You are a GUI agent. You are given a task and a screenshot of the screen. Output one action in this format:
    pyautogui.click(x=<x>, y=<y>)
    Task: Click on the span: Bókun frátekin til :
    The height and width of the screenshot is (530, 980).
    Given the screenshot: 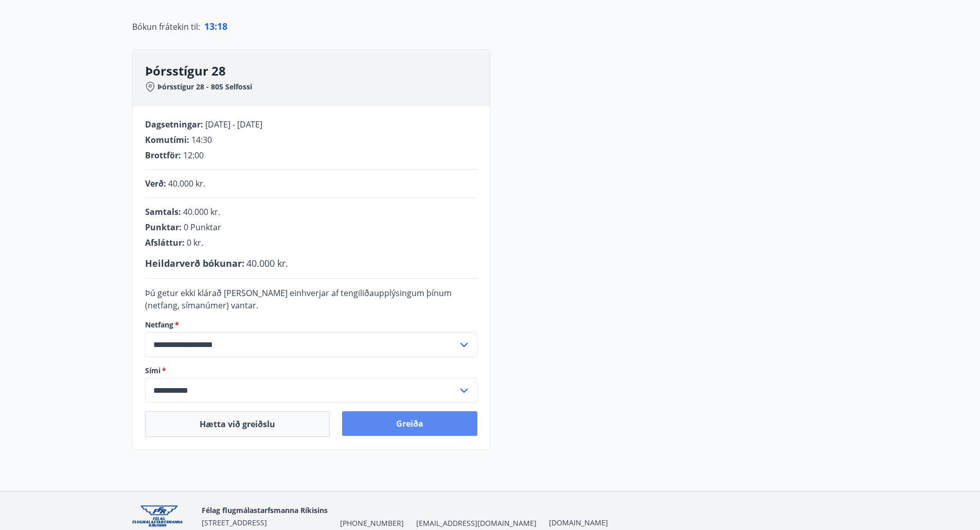 What is the action you would take?
    pyautogui.click(x=166, y=27)
    